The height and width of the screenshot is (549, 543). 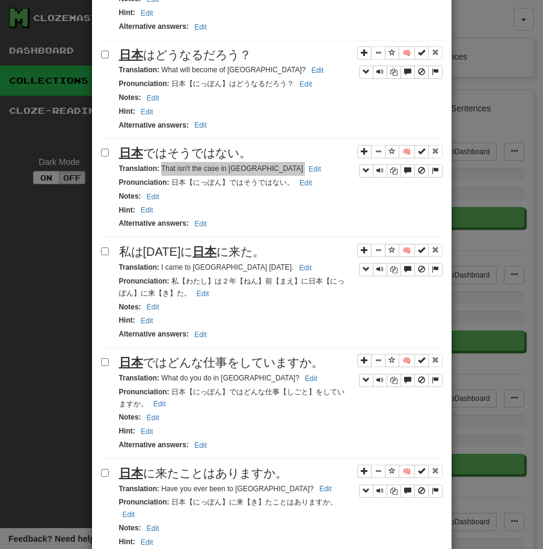 I want to click on span: に来たことはありますか。, so click(x=203, y=473).